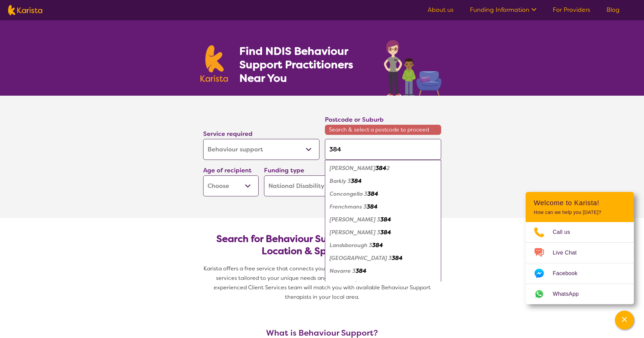 This screenshot has height=338, width=644. Describe the element at coordinates (388, 168) in the screenshot. I see `em: 2` at that location.